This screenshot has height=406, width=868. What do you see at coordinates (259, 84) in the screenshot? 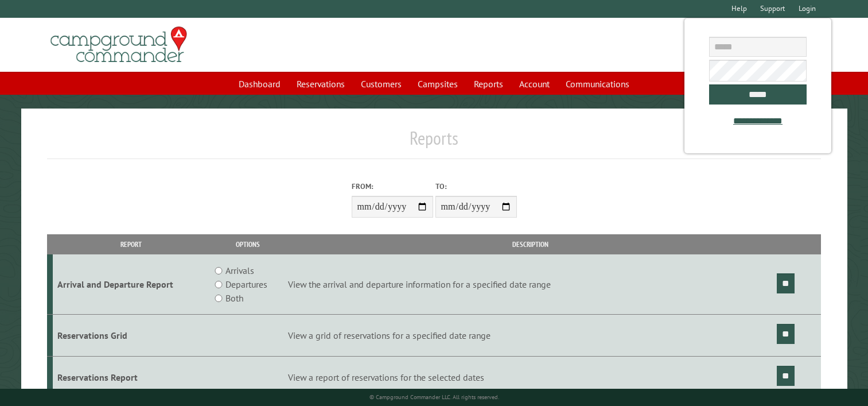
I see `a: Dashboard` at bounding box center [259, 84].